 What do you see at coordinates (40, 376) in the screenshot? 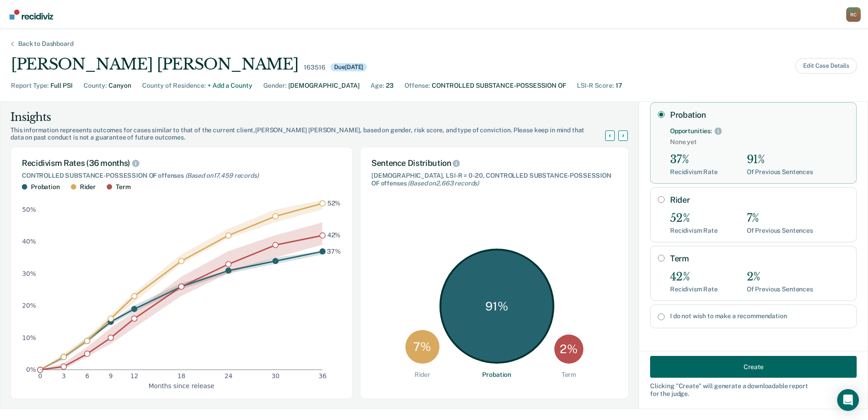
I see `text: 0` at bounding box center [40, 376].